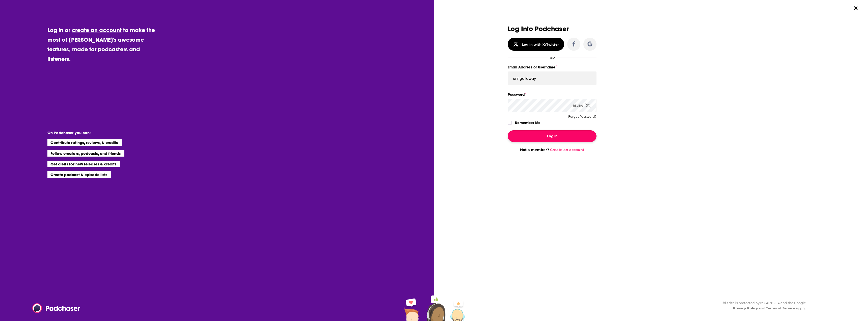  Describe the element at coordinates (552, 150) in the screenshot. I see `div: Not a member?` at that location.